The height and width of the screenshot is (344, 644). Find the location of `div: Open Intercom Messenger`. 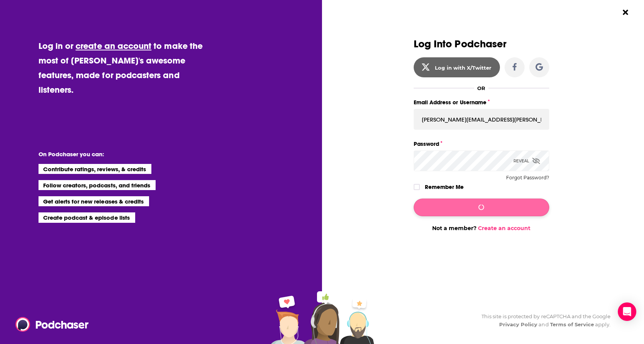

div: Open Intercom Messenger is located at coordinates (627, 311).